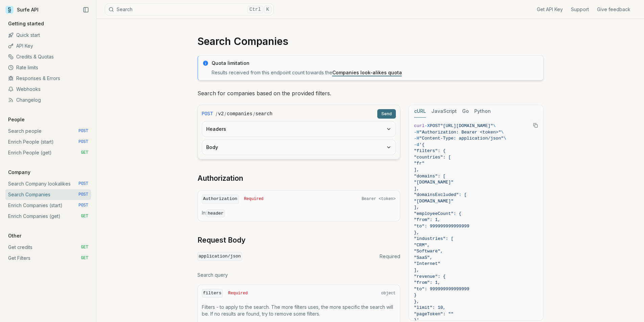  I want to click on code: filters, so click(212, 293).